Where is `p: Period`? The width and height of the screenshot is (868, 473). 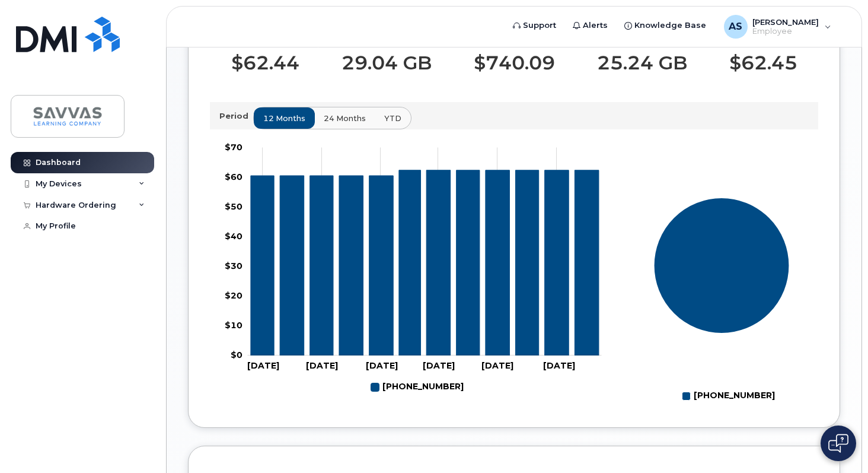
p: Period is located at coordinates (236, 116).